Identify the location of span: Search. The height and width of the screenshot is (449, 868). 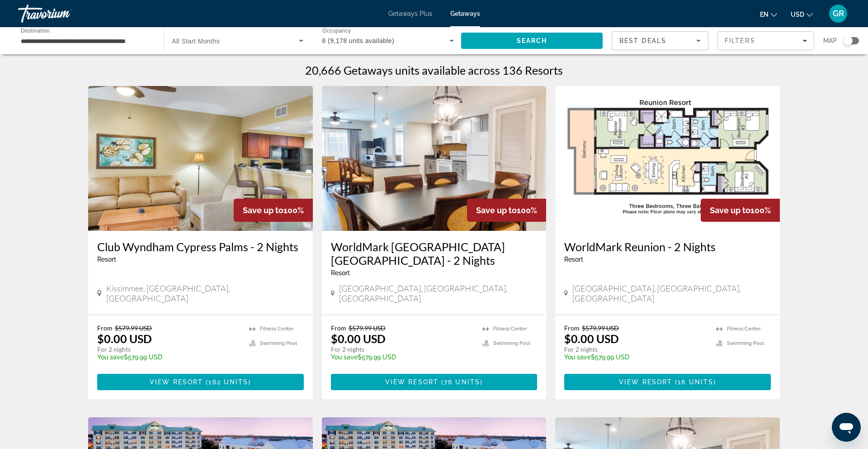
(532, 41).